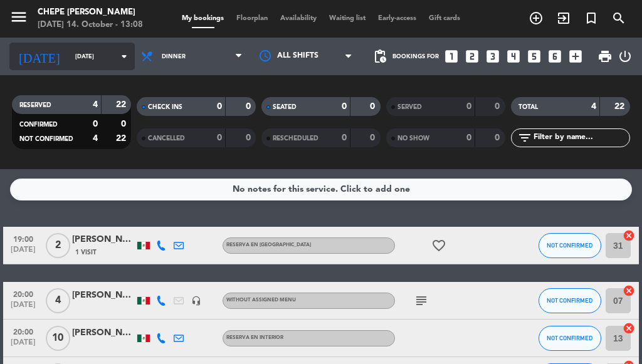 The width and height of the screenshot is (642, 364). I want to click on div: LOG OUT, so click(625, 56).